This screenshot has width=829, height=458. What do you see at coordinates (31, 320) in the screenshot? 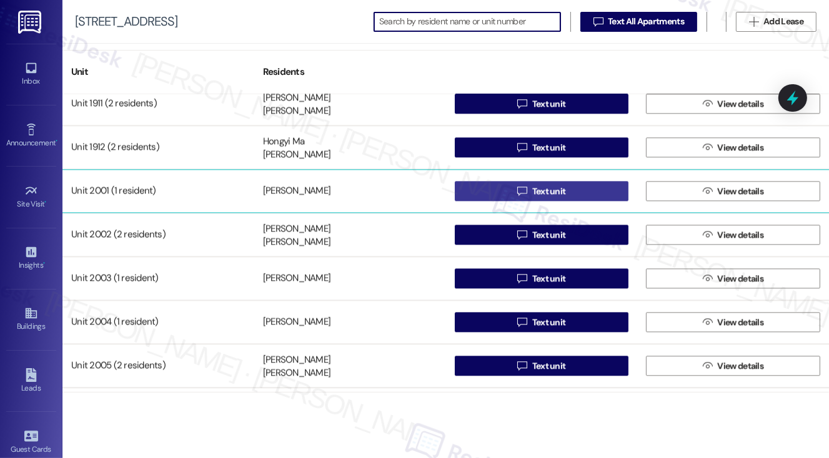
I see `a: Buildings` at bounding box center [31, 320].